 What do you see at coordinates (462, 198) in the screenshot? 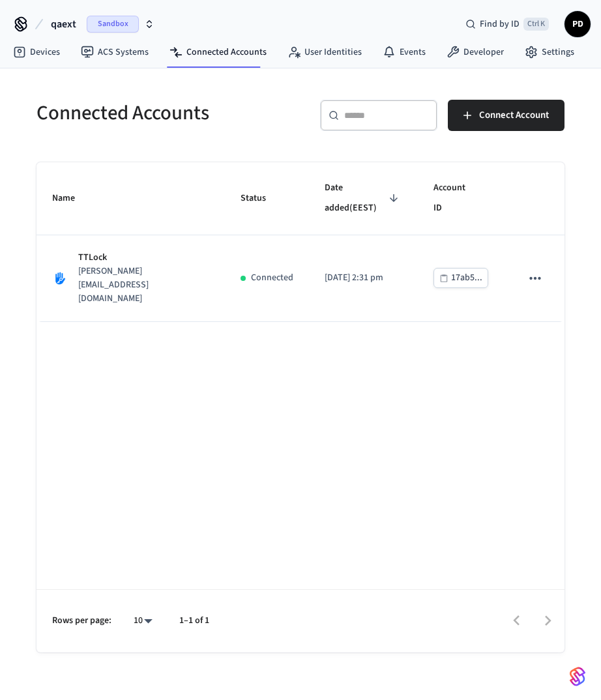
I see `span: Account ID` at bounding box center [462, 198].